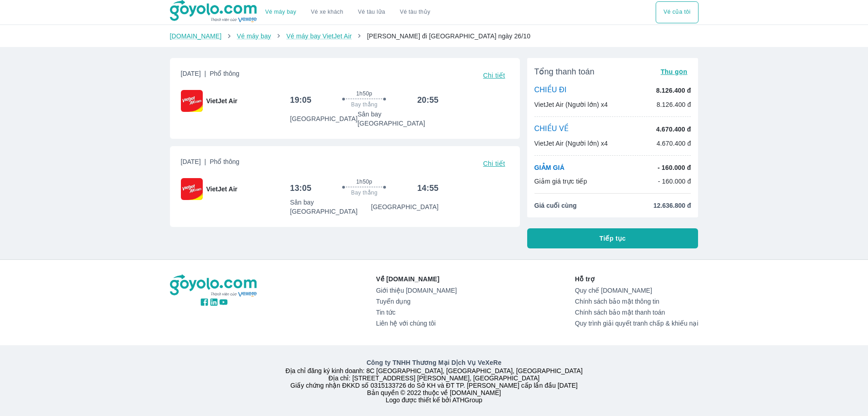 The width and height of the screenshot is (868, 416). What do you see at coordinates (550, 90) in the screenshot?
I see `p: CHIỀU ĐI` at bounding box center [550, 90].